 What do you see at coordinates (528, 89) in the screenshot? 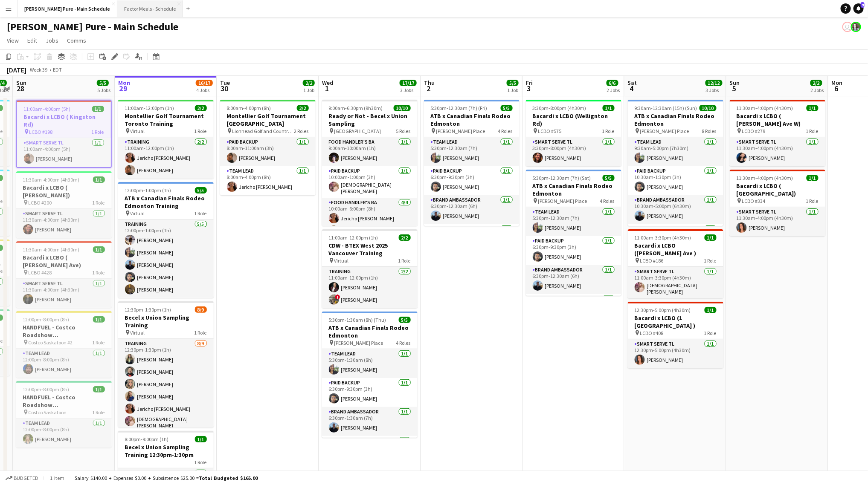
I see `span: 3` at bounding box center [528, 89].